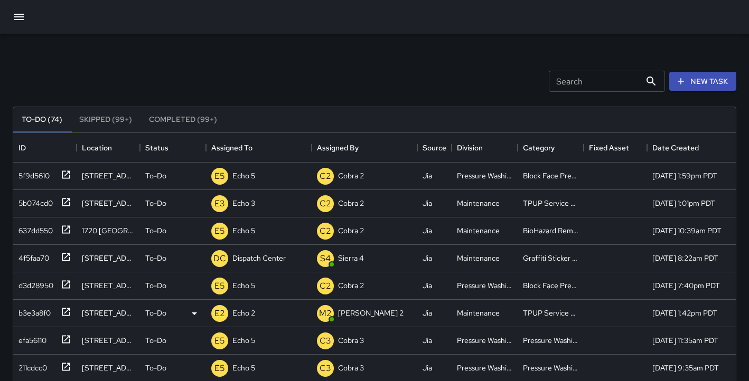 The height and width of the screenshot is (381, 749). What do you see at coordinates (243, 203) in the screenshot?
I see `p: Echo 3` at bounding box center [243, 203].